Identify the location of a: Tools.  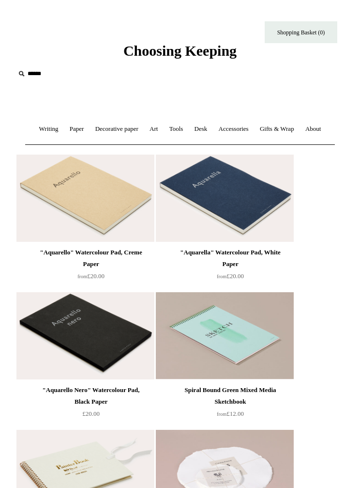
(176, 129).